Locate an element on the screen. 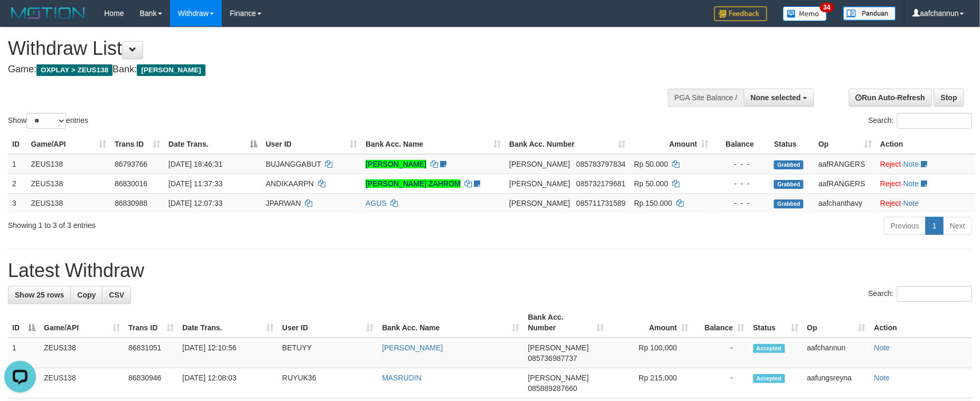 Image resolution: width=980 pixels, height=401 pixels. span: OXPLAY > ZEUS138 is located at coordinates (75, 70).